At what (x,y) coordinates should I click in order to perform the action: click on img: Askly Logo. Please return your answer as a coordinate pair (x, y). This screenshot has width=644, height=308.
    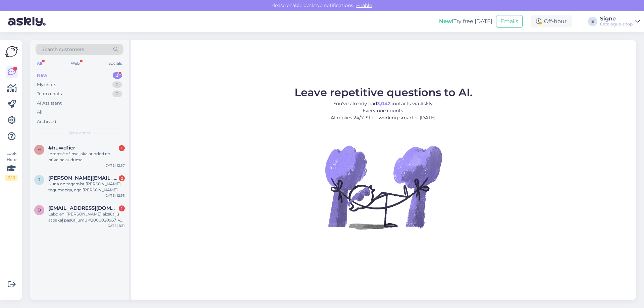
    Looking at the image, I should click on (12, 51).